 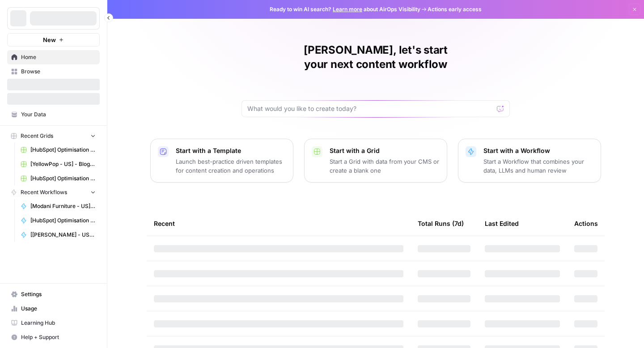 What do you see at coordinates (375, 161) in the screenshot?
I see `button: Start with a GridStart a Grid with data from your CMS or create a blank one` at bounding box center [375, 161].